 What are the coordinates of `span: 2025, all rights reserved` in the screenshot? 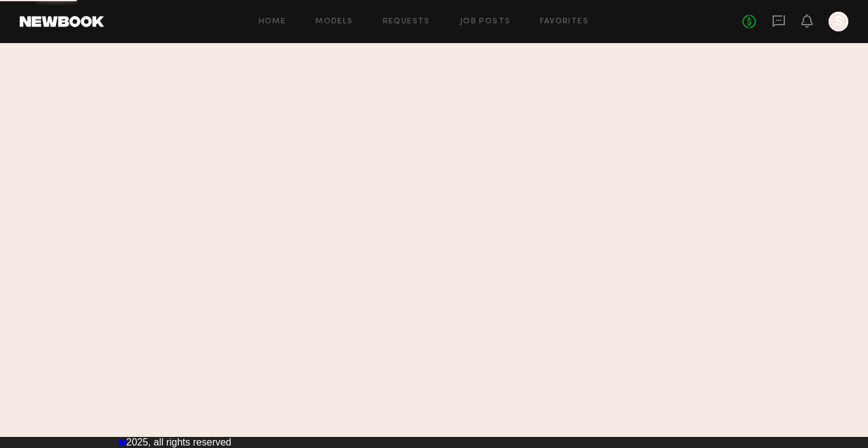 It's located at (179, 442).